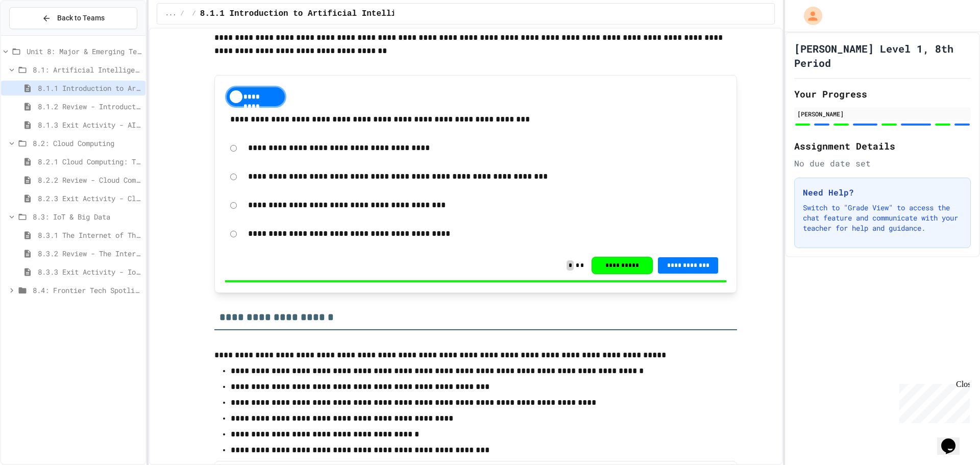 This screenshot has width=980, height=465. I want to click on h3: Need Help?, so click(882, 193).